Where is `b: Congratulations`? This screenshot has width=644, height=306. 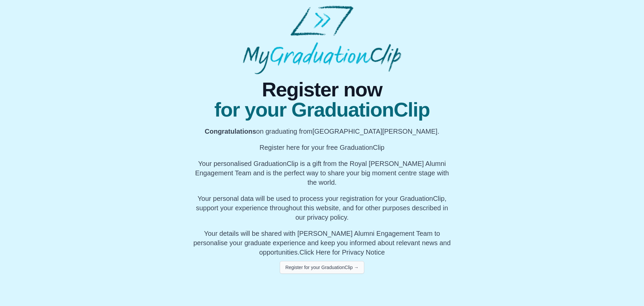 b: Congratulations is located at coordinates (230, 131).